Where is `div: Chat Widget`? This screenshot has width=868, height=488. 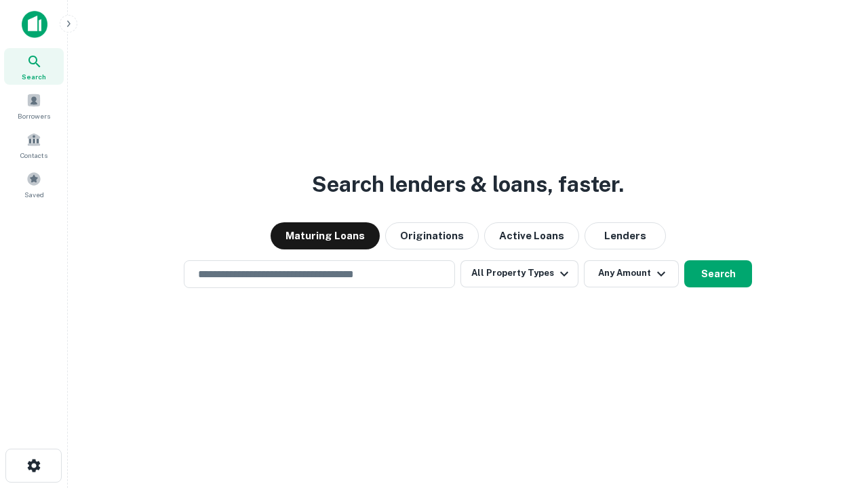
div: Chat Widget is located at coordinates (834, 412).